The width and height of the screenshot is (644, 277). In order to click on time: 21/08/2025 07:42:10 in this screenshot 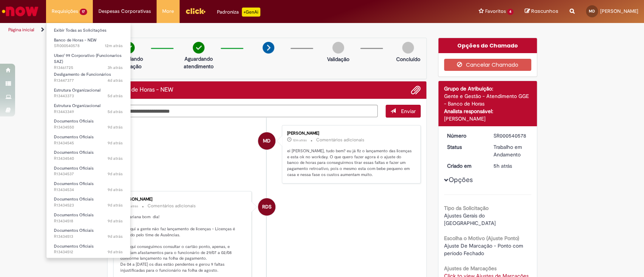, I will do `click(115, 252)`.